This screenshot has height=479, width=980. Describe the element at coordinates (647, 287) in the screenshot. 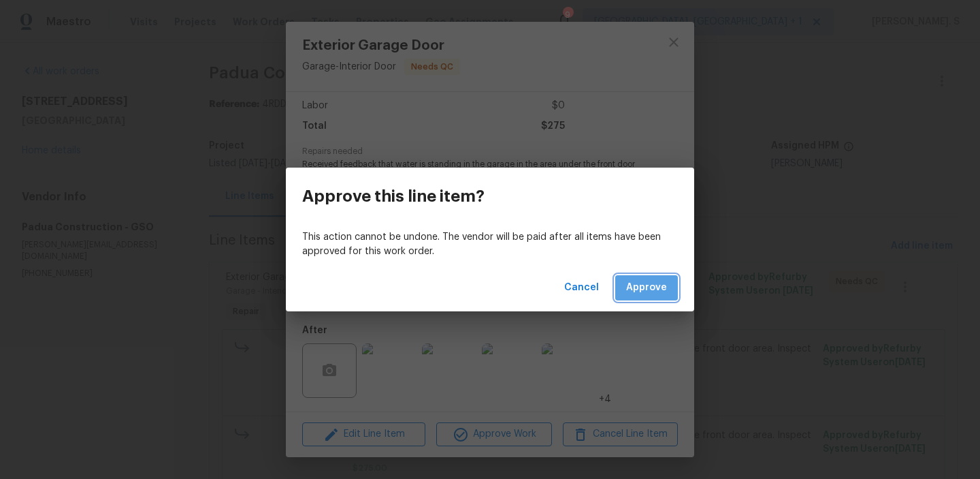

I see `button: Approve` at that location.